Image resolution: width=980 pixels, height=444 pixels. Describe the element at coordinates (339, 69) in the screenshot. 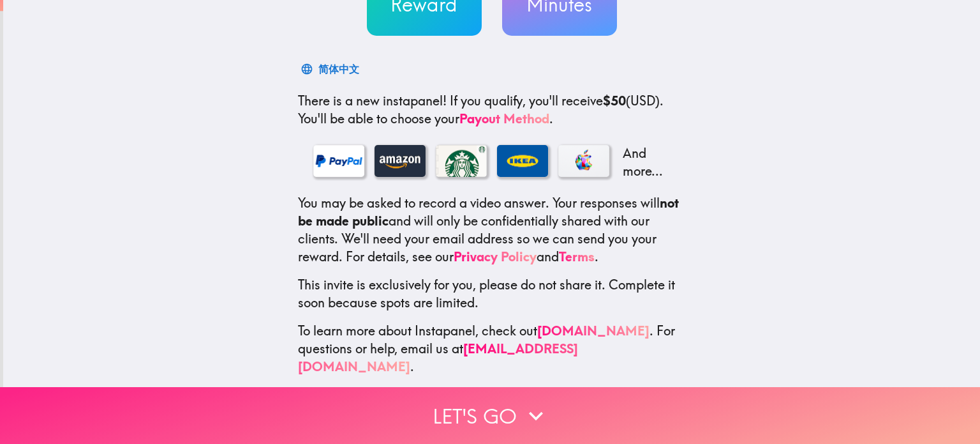

I see `div: 简体中文` at that location.